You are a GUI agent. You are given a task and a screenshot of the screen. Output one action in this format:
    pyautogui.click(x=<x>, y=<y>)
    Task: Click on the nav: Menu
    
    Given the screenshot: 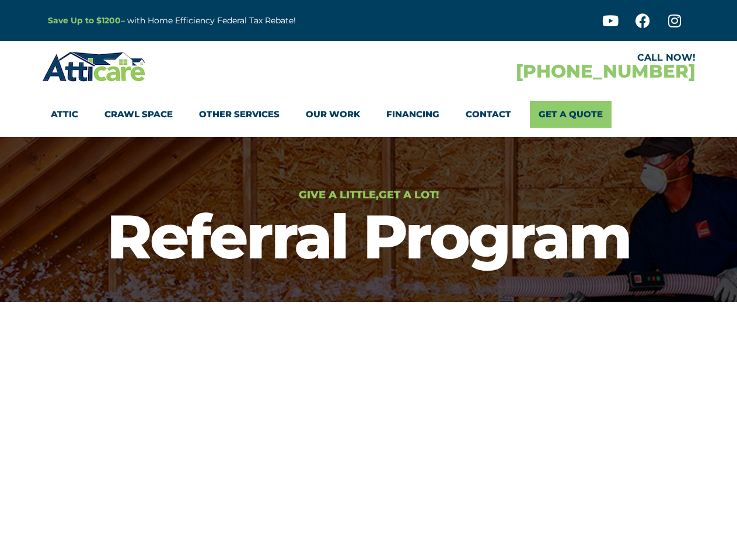 What is the action you would take?
    pyautogui.click(x=368, y=114)
    